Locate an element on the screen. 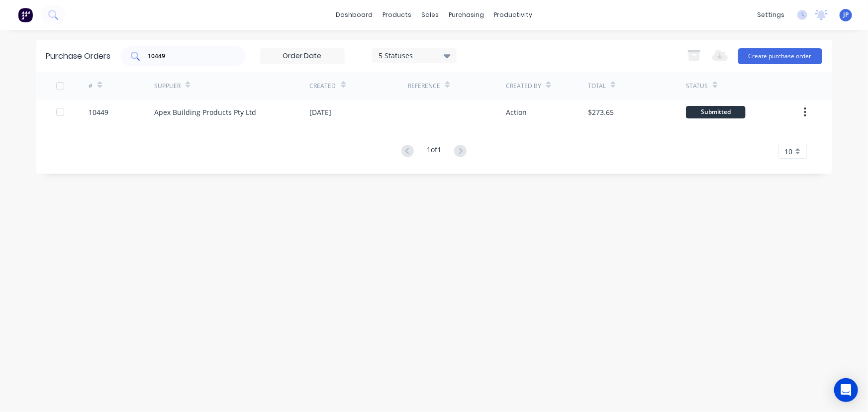  div: 10449 is located at coordinates (99, 112).